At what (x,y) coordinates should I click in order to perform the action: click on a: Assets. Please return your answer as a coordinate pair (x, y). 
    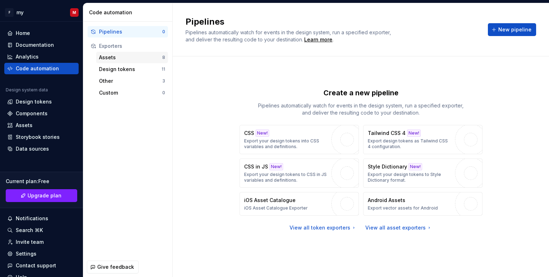
    Looking at the image, I should click on (41, 125).